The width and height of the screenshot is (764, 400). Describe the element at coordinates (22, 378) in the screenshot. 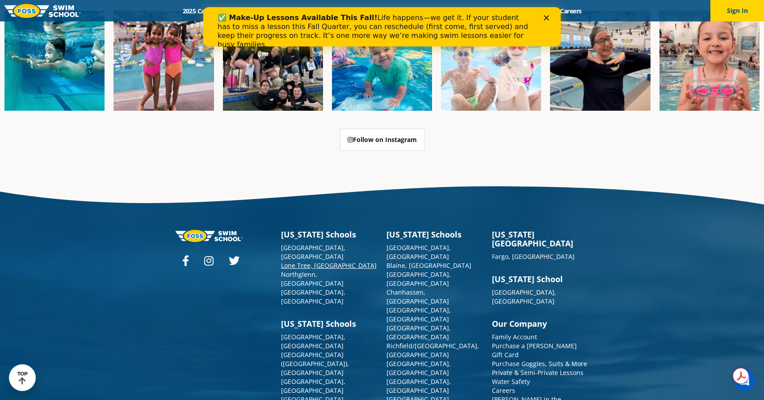

I see `div: TOP` at that location.